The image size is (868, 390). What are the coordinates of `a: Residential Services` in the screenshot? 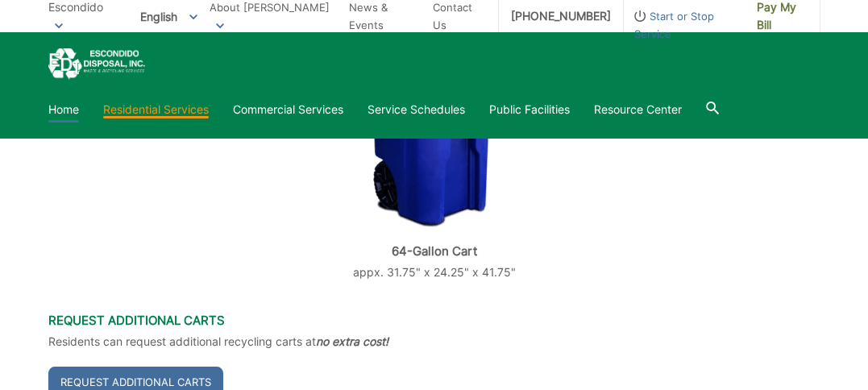 It's located at (156, 110).